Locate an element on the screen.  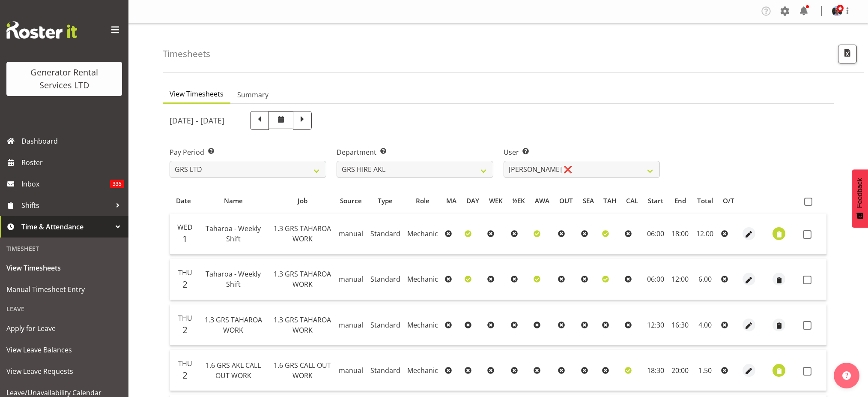
td: 20:00 is located at coordinates (680, 371).